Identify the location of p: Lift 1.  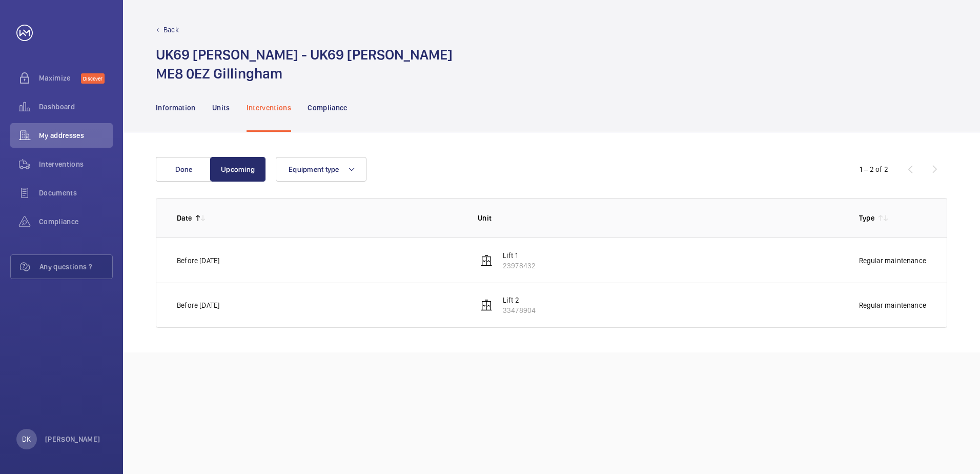
(519, 256).